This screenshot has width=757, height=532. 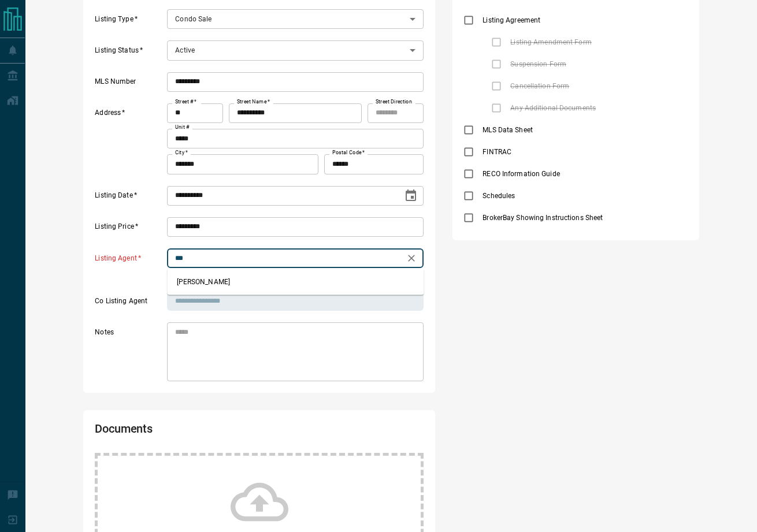 I want to click on span: Suspension Form, so click(x=538, y=64).